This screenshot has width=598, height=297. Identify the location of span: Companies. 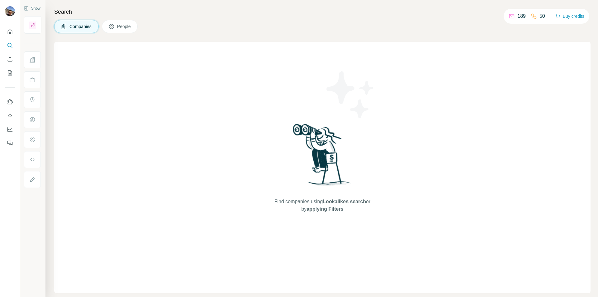
(81, 26).